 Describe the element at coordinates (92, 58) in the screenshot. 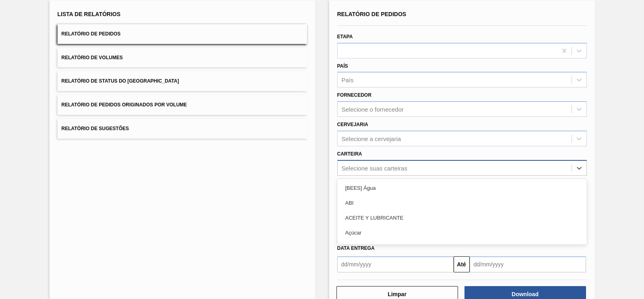

I see `span: Relatório de Volumes` at that location.